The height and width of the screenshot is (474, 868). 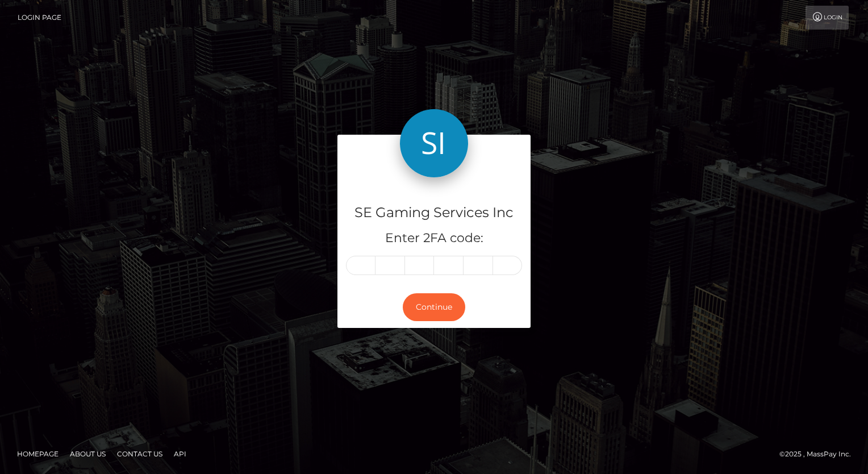 I want to click on button: Continue, so click(x=434, y=307).